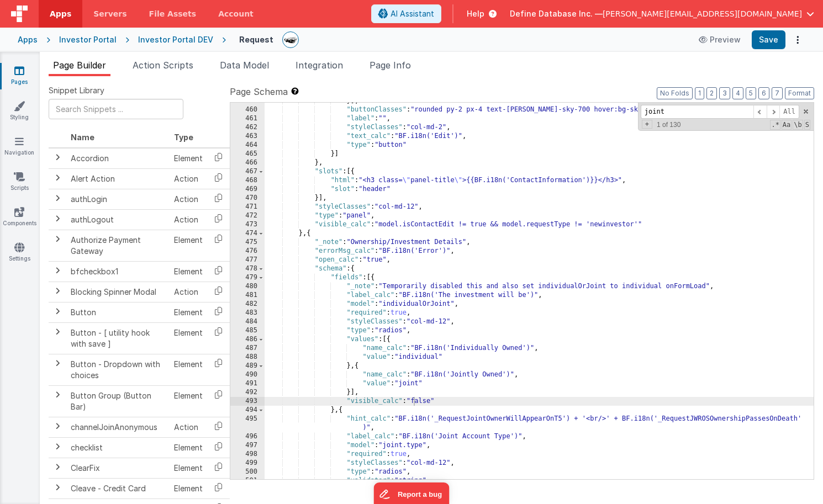 This screenshot has width=823, height=504. Describe the element at coordinates (248, 446) in the screenshot. I see `div: 497` at that location.